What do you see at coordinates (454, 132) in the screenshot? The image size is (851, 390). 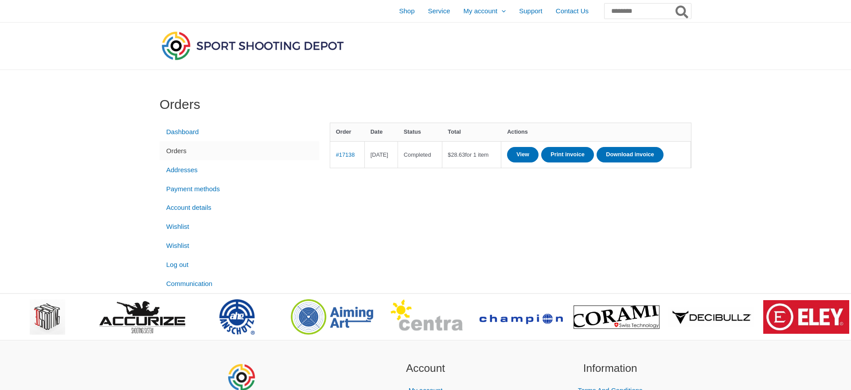 I see `span: Total` at bounding box center [454, 132].